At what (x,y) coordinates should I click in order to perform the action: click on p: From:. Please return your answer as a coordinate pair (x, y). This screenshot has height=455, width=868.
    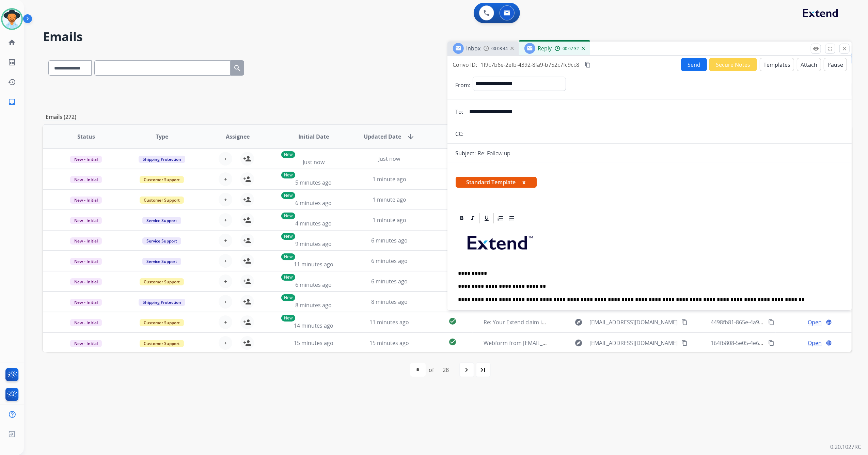
    Looking at the image, I should click on (463, 85).